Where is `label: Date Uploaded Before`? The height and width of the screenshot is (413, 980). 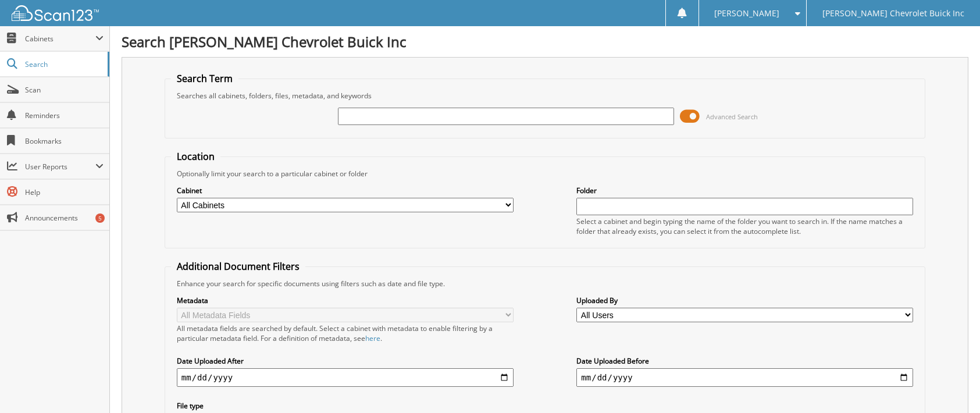 label: Date Uploaded Before is located at coordinates (745, 361).